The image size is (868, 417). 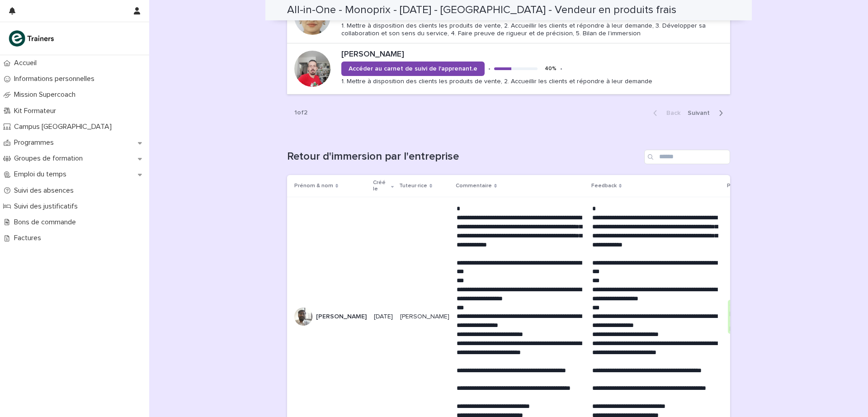 I want to click on img: K0CqGN7SDeD6s4JG8KQk, so click(x=32, y=38).